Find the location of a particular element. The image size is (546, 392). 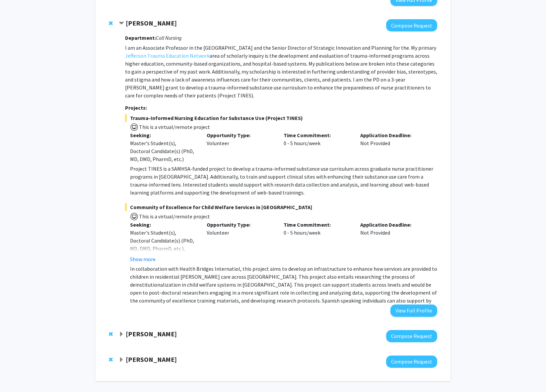

span: Remove Jennie Ryan from bookmarks is located at coordinates (111, 360).